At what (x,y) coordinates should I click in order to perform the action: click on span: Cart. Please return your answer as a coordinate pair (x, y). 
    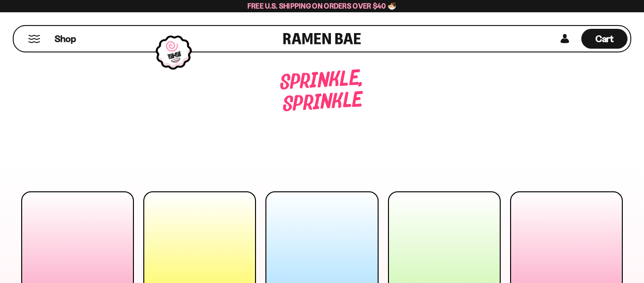
    Looking at the image, I should click on (605, 39).